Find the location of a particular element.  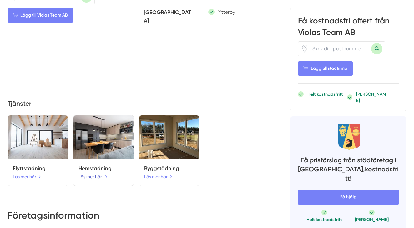

h3: Få kostnadsfri offert från Violas Team AB is located at coordinates (348, 28).